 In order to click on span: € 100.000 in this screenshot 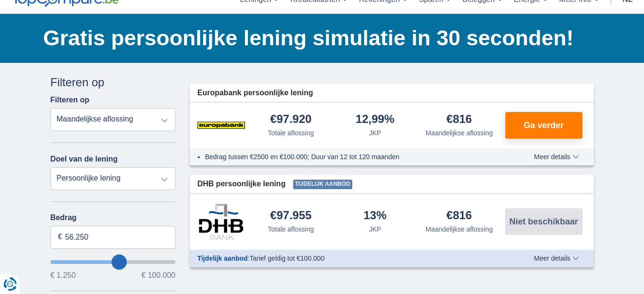, I will do `click(158, 275)`.